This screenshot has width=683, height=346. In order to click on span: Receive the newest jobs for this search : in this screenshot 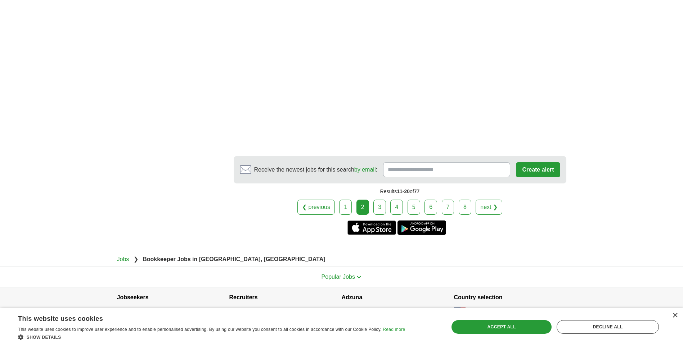, I will do `click(316, 170)`.